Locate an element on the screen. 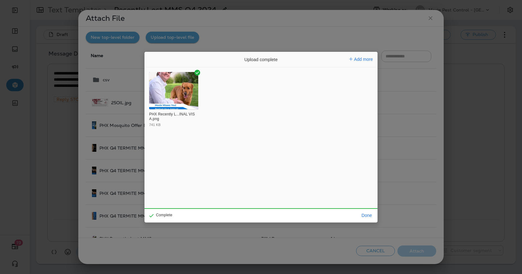 The image size is (522, 274). button: Done is located at coordinates (367, 216).